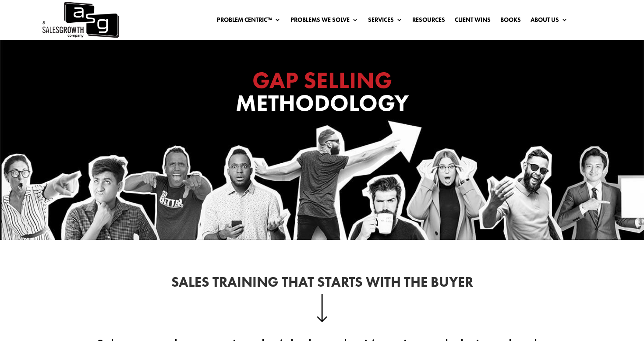 The image size is (644, 341). Describe the element at coordinates (322, 80) in the screenshot. I see `span: GAP SELLING` at that location.